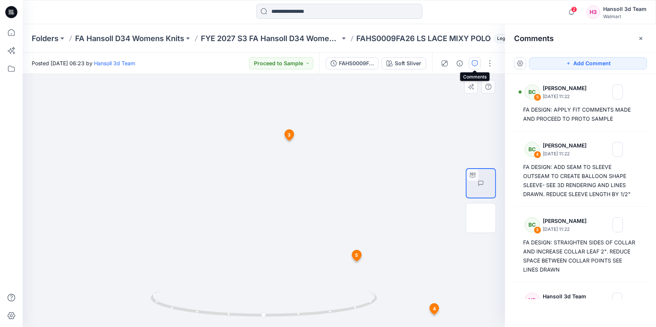 This screenshot has height=327, width=656. I want to click on div: 5, so click(538, 97).